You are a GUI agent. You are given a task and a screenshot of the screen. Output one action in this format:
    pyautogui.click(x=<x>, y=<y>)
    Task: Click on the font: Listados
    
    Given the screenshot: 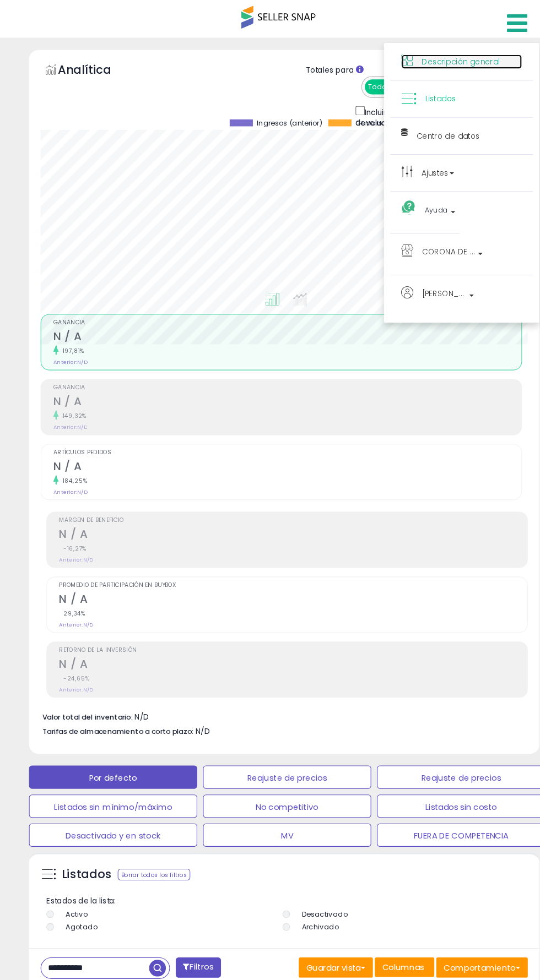 What is the action you would take?
    pyautogui.click(x=418, y=93)
    